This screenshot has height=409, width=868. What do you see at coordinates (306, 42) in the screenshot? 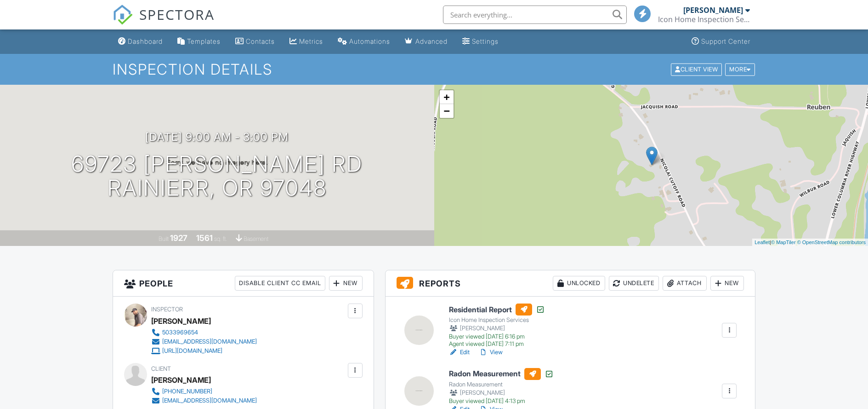
I see `a: Metrics` at bounding box center [306, 42].